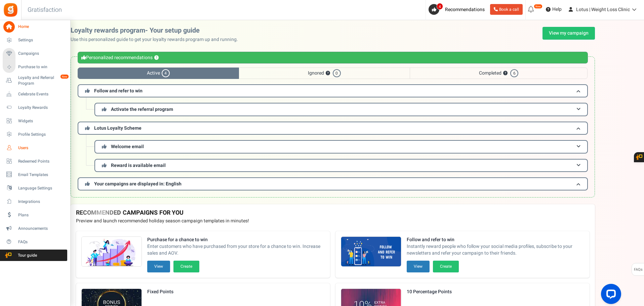  Describe the element at coordinates (138, 165) in the screenshot. I see `span: Reward is available email` at that location.